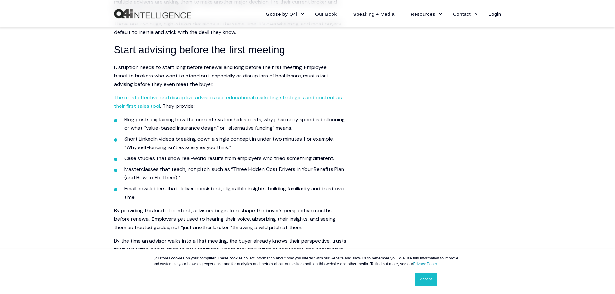 This screenshot has height=294, width=615. Describe the element at coordinates (425, 264) in the screenshot. I see `a: Privacy Policy` at that location.